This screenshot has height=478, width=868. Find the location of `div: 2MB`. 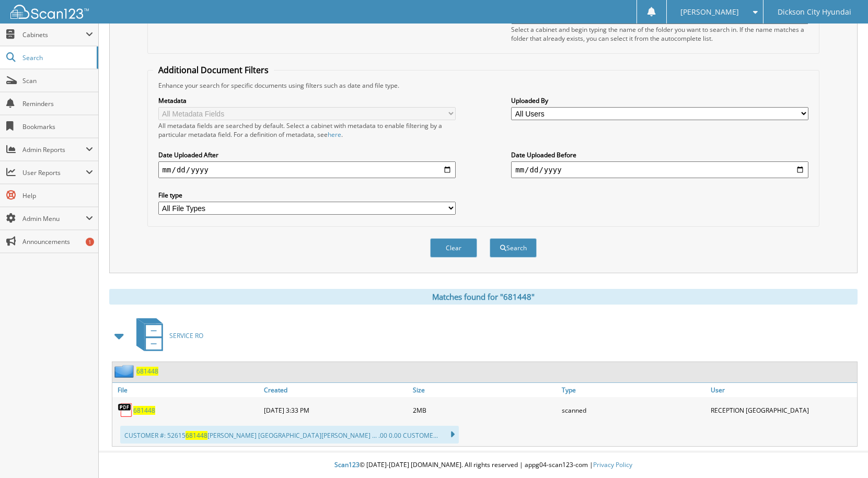

div: 2MB is located at coordinates (484, 410).